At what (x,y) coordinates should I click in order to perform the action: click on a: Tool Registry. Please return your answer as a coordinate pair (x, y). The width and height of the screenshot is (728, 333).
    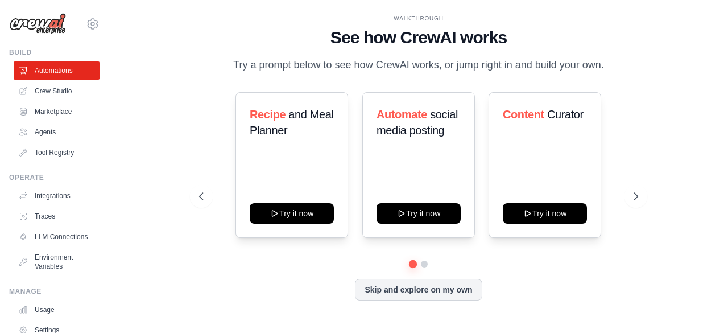
    Looking at the image, I should click on (56, 152).